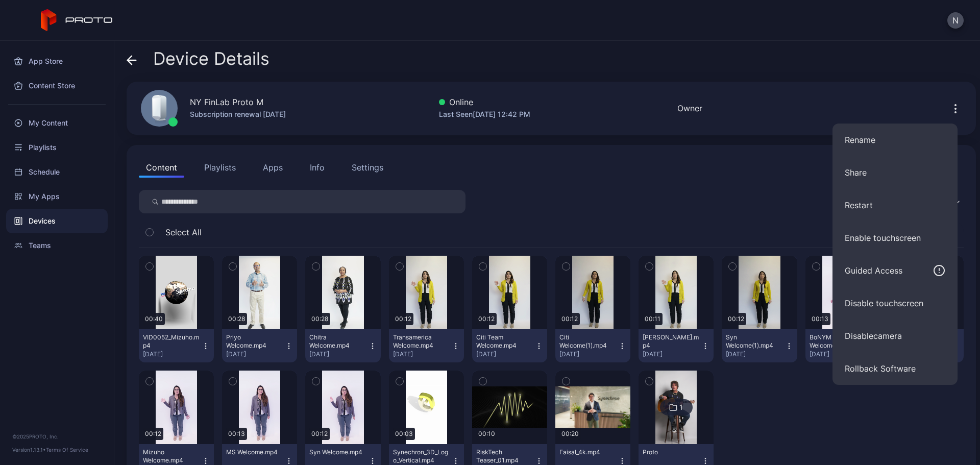  I want to click on button: Apps, so click(272, 167).